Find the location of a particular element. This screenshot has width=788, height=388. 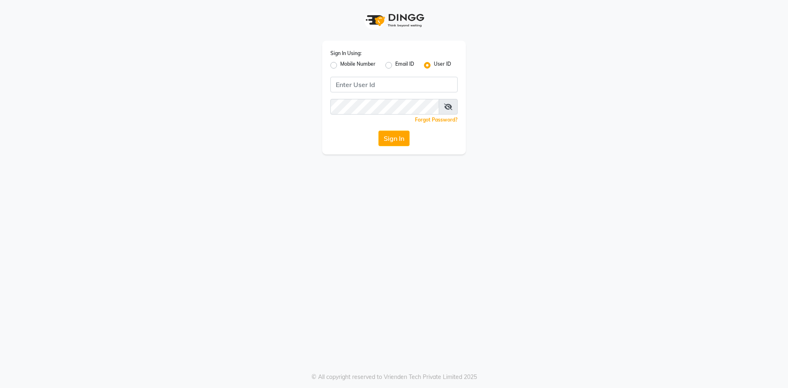

label: Sign In Using: is located at coordinates (346, 53).